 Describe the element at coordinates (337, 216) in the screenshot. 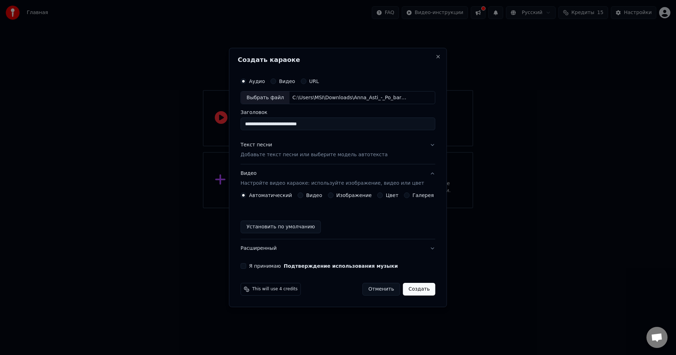

I see `div: ВидеоНастройте видео караоке: используйте изображение, видео или цвет` at that location.